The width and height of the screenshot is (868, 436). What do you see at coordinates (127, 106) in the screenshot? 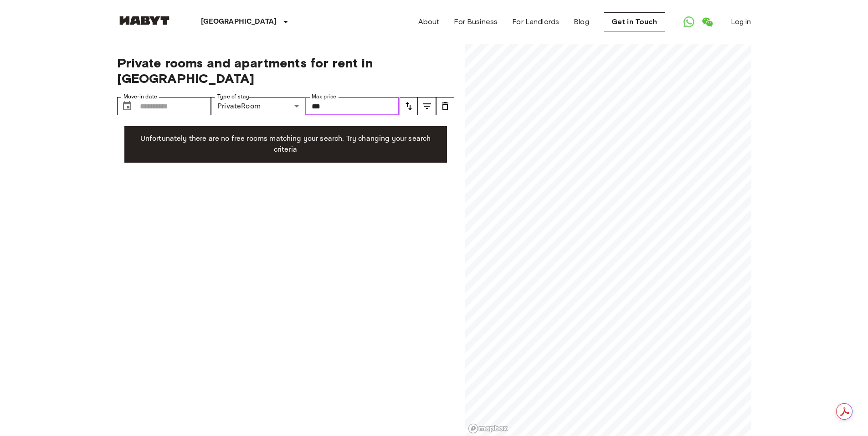
I see `button: Choose date` at bounding box center [127, 106].